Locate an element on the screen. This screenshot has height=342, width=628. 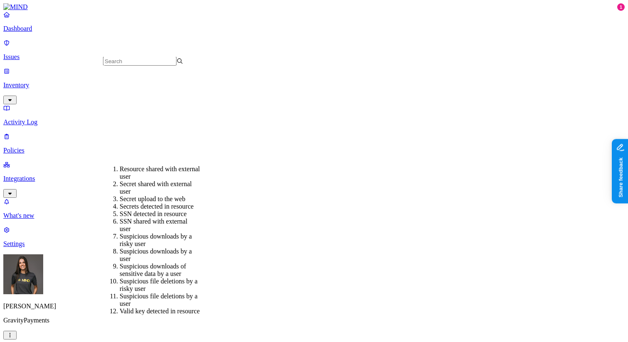
p: Policies is located at coordinates (314, 150).